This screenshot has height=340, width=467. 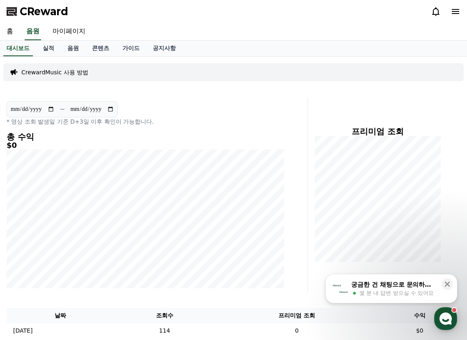 I want to click on td: 0, so click(x=297, y=331).